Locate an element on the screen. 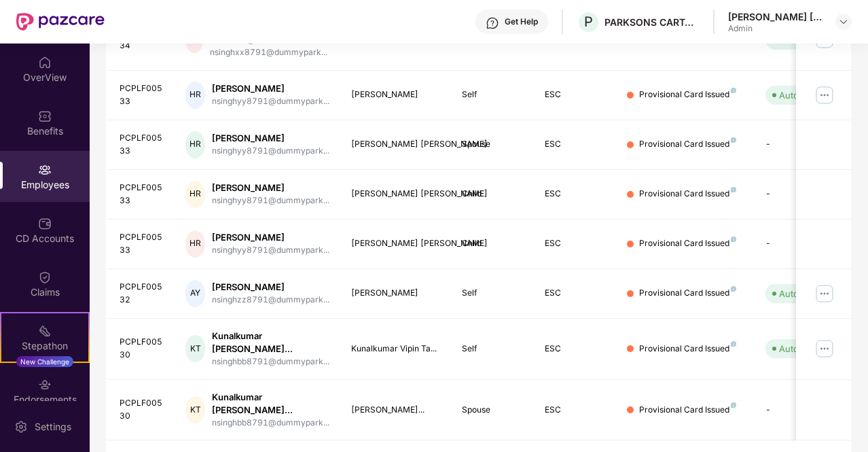  img: New Pazcare Logo is located at coordinates (60, 22).